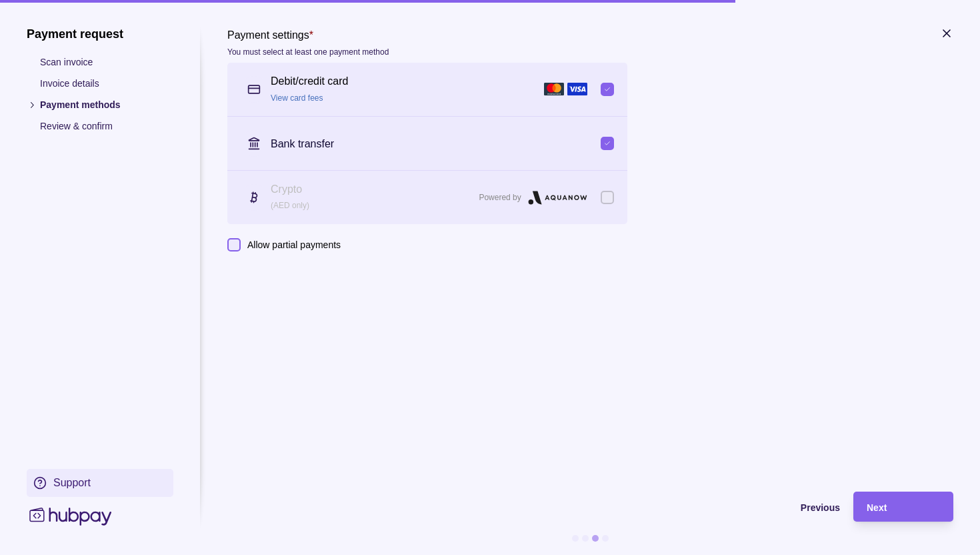 Image resolution: width=980 pixels, height=555 pixels. Describe the element at coordinates (106, 62) in the screenshot. I see `p: Scan invoice` at that location.